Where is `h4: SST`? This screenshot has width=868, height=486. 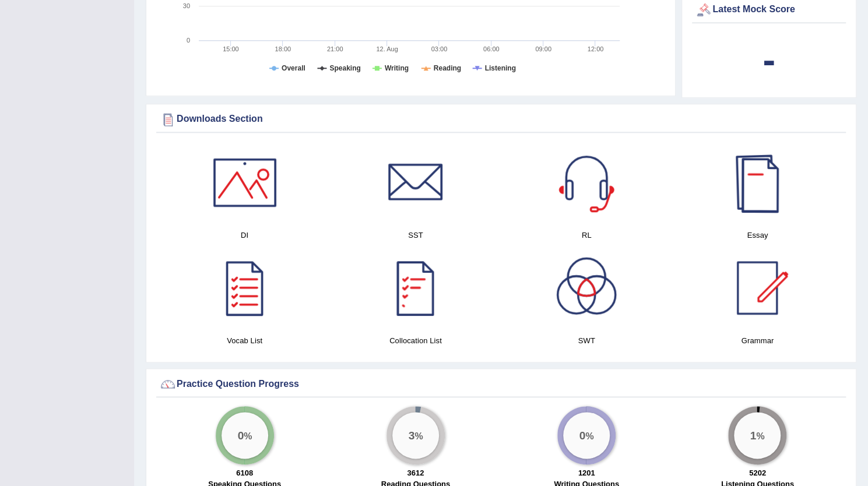
h4: SST is located at coordinates (415, 235).